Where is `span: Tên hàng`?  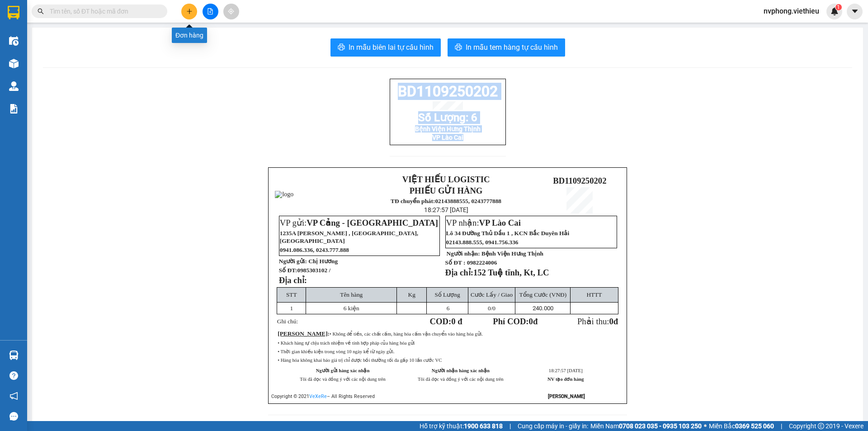 span: Tên hàng is located at coordinates (352, 295).